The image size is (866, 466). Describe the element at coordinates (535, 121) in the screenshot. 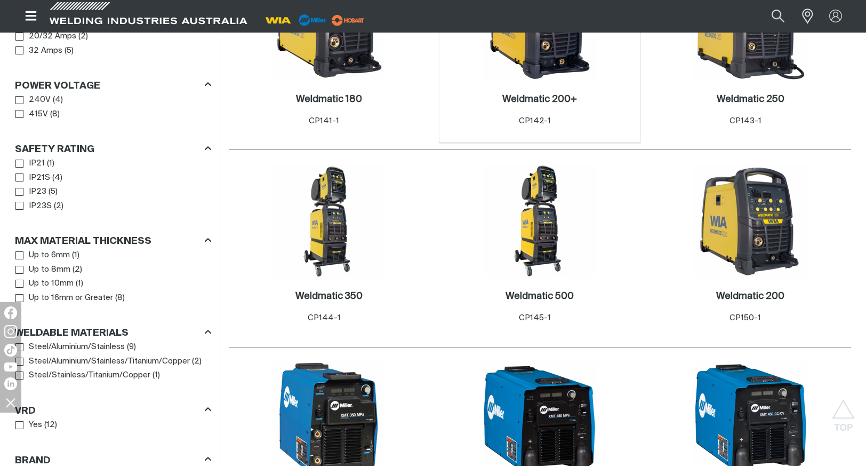

I see `span: CP142-1` at that location.